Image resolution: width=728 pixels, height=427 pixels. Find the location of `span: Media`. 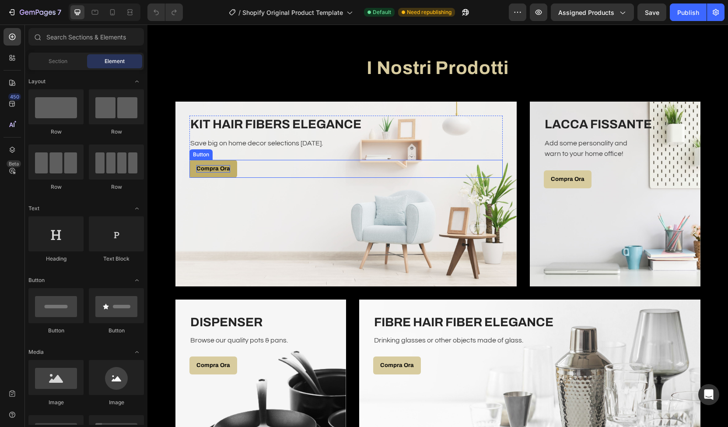

span: Media is located at coordinates (36, 352).